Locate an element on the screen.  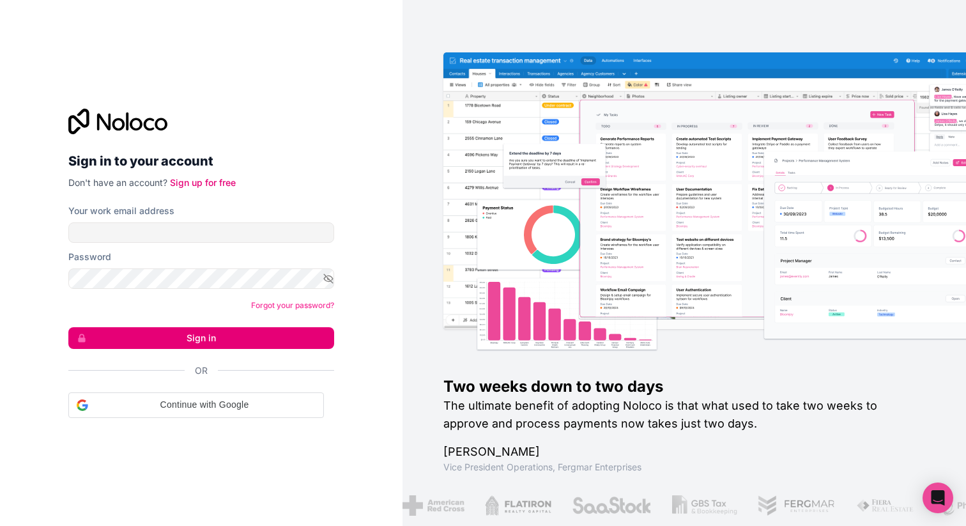
h2: Sign in to your account is located at coordinates (201, 161).